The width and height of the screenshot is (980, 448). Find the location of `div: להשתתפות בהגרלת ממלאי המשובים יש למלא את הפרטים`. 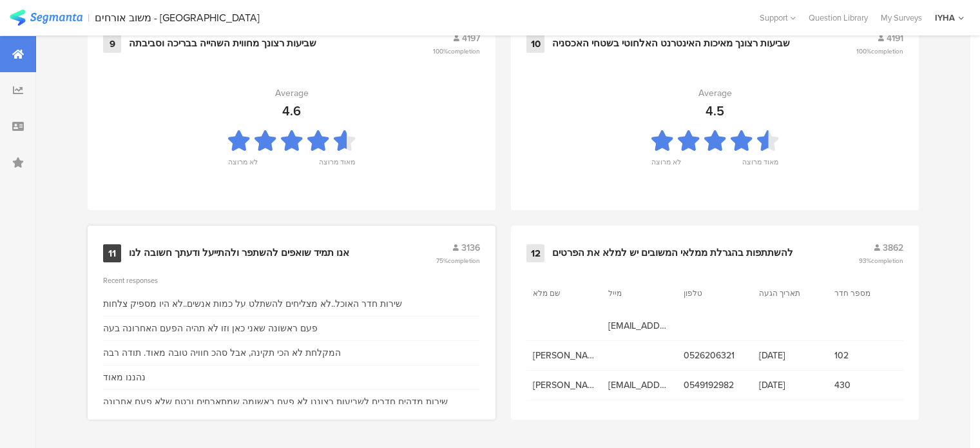

div: להשתתפות בהגרלת ממלאי המשובים יש למלא את הפרטים is located at coordinates (672, 253).